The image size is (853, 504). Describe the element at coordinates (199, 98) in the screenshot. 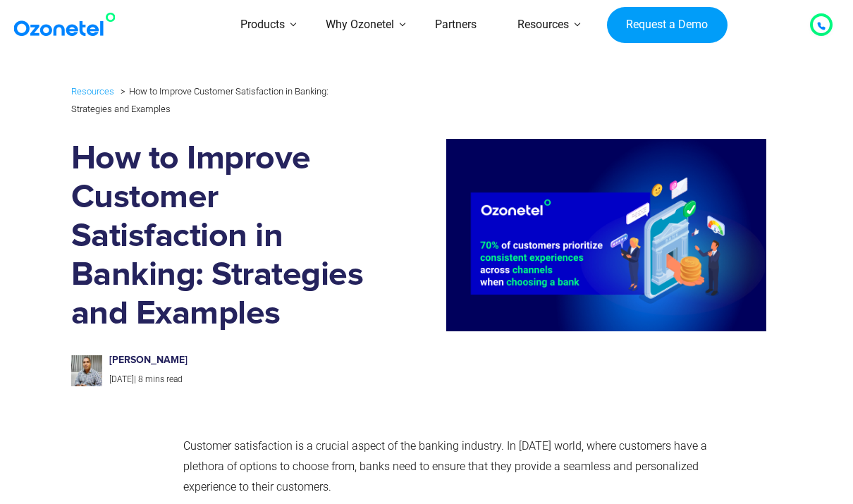

I see `li: How to Improve Customer Satisfaction in Banking: Strategies and Examples` at that location.